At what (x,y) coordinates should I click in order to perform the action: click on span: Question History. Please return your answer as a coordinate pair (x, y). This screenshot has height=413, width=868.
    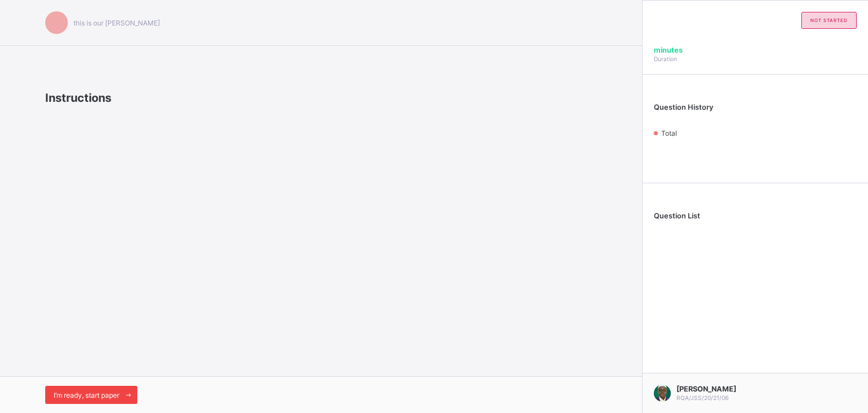
    Looking at the image, I should click on (683, 107).